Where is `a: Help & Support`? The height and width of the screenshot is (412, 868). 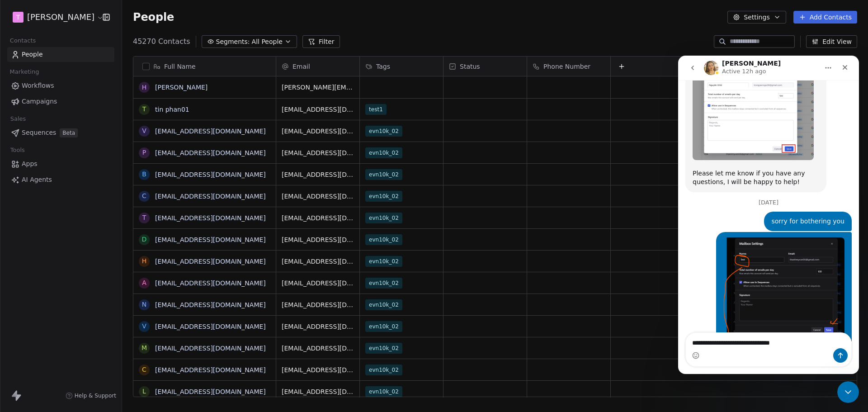
a: Help & Support is located at coordinates (91, 396).